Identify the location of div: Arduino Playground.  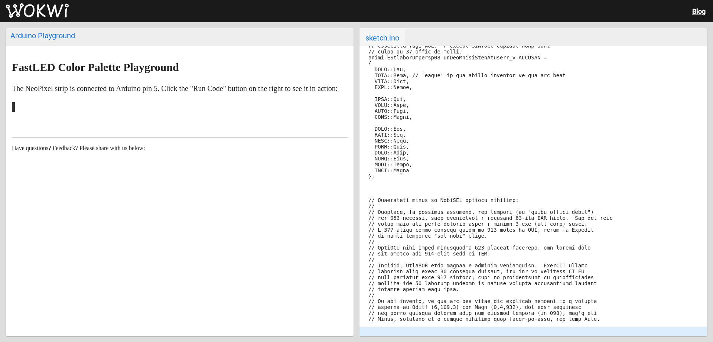
(180, 36).